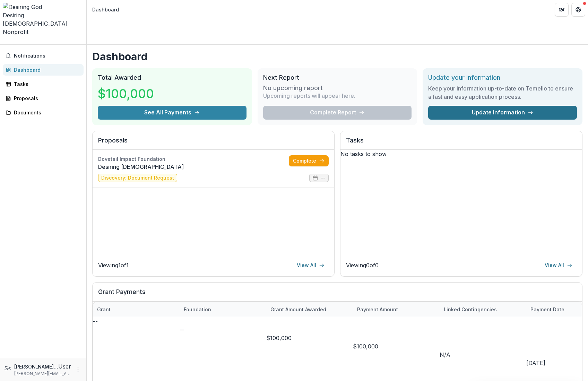  Describe the element at coordinates (126, 94) in the screenshot. I see `h3: $100,000` at that location.